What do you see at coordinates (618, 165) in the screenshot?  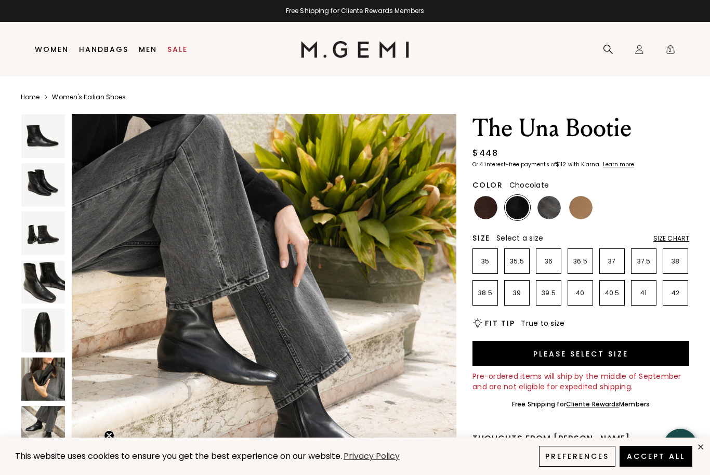 I see `a: Learn more` at bounding box center [618, 165].